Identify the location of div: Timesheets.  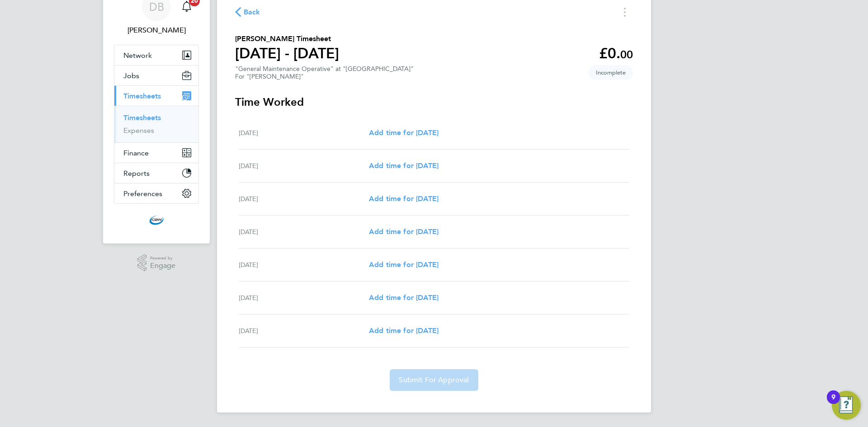
(156, 124).